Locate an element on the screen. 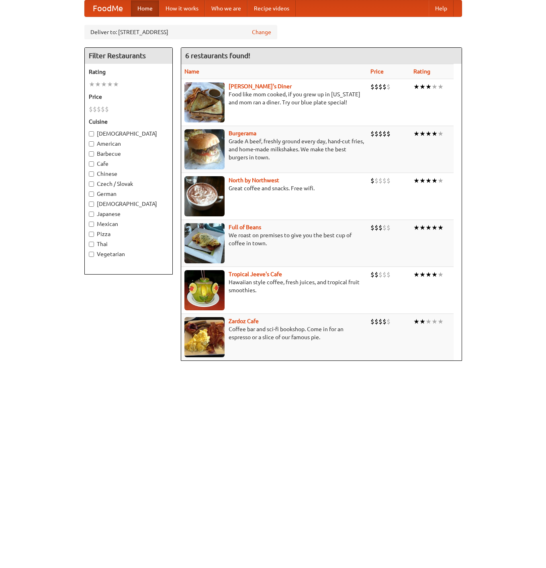 This screenshot has width=546, height=568. input: Cafe is located at coordinates (91, 164).